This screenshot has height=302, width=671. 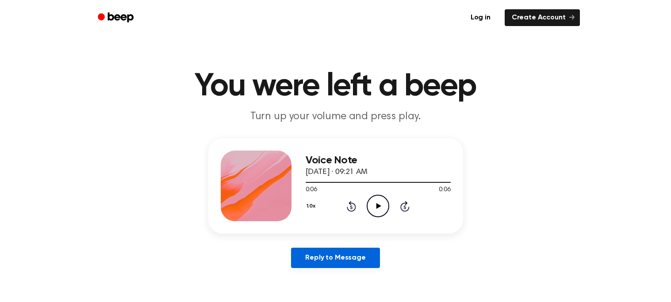 What do you see at coordinates (312, 207) in the screenshot?
I see `button: 1.0x` at bounding box center [312, 207].